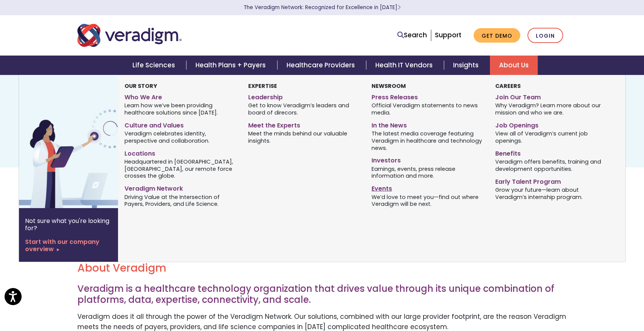 The width and height of the screenshot is (644, 331). I want to click on a: Start with our company overview, so click(68, 245).